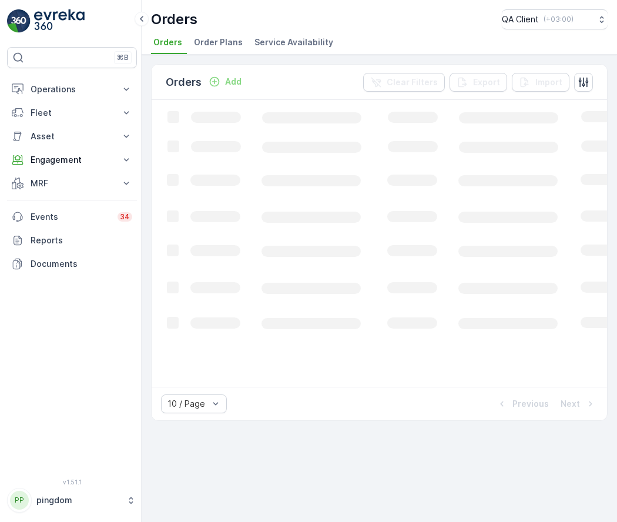 This screenshot has height=522, width=617. Describe the element at coordinates (72, 500) in the screenshot. I see `button: PPpingdom` at that location.